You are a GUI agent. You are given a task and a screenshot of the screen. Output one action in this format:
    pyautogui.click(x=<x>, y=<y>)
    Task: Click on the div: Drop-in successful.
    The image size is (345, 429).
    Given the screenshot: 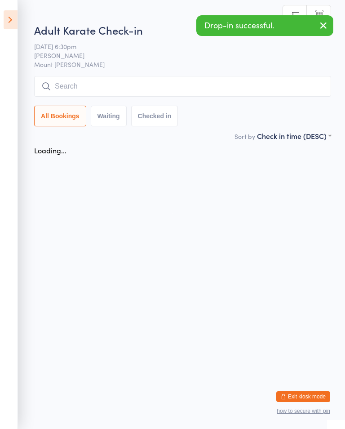 What is the action you would take?
    pyautogui.click(x=265, y=26)
    